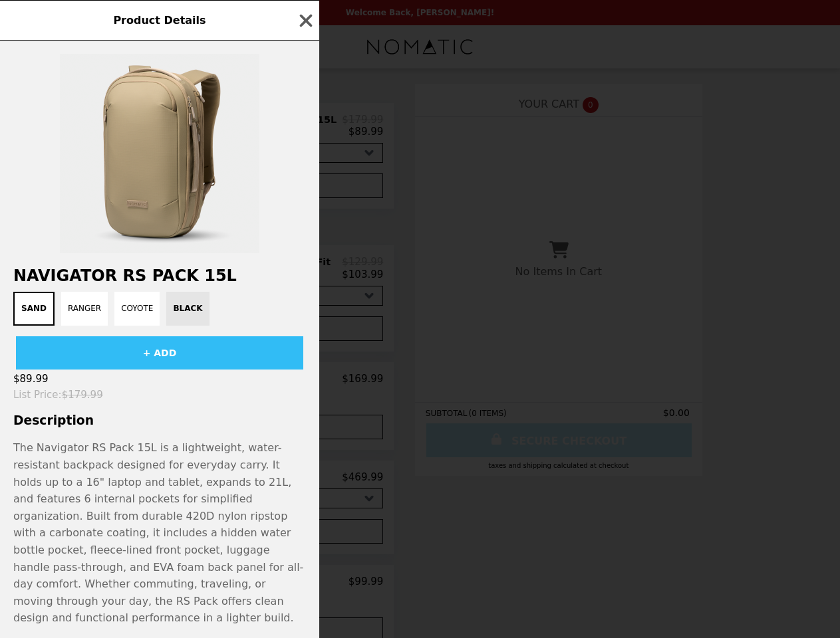  Describe the element at coordinates (84, 309) in the screenshot. I see `button: Ranger` at that location.